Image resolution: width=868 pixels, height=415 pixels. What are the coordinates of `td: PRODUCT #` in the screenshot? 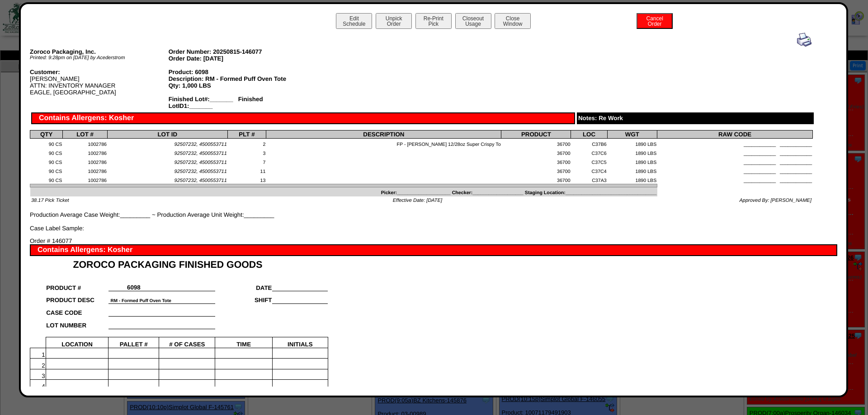 It's located at (76, 285).